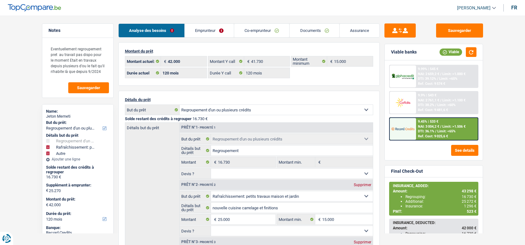 The height and width of the screenshot is (245, 525). Describe the element at coordinates (472, 212) in the screenshot. I see `span: 523 €` at that location.